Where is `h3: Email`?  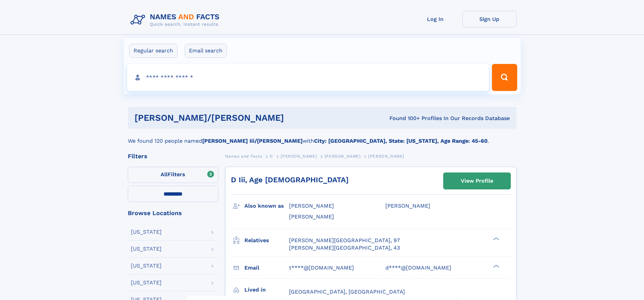 h3: Email is located at coordinates (267, 268).